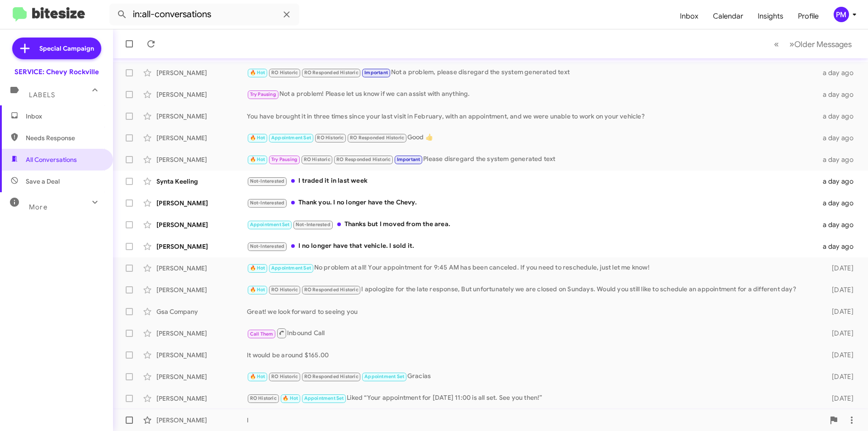  I want to click on button: Next, so click(820, 44).